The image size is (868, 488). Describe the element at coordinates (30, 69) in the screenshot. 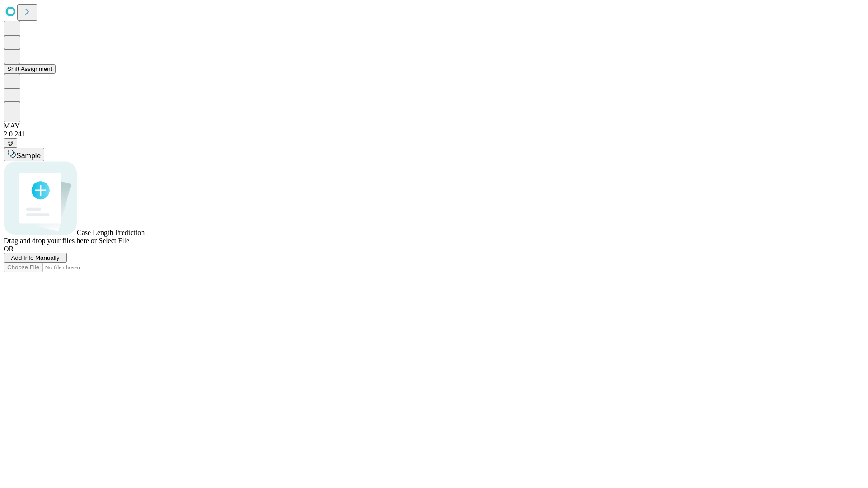

I see `button: Shift Assignment` at that location.